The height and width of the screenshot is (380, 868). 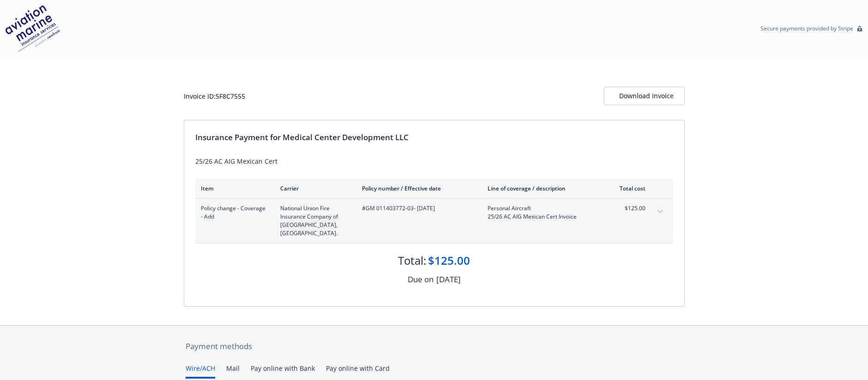 I want to click on div: Carrier, so click(x=313, y=188).